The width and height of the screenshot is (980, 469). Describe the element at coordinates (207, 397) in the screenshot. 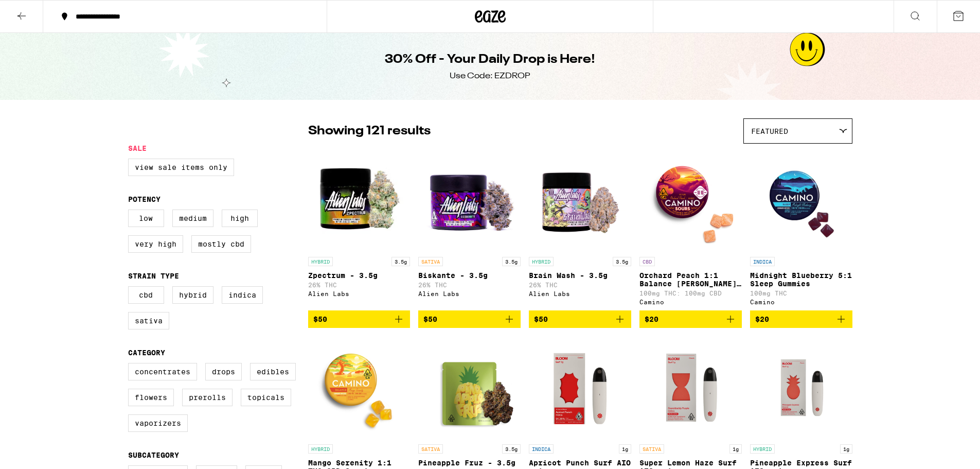

I see `label: Prerolls` at that location.